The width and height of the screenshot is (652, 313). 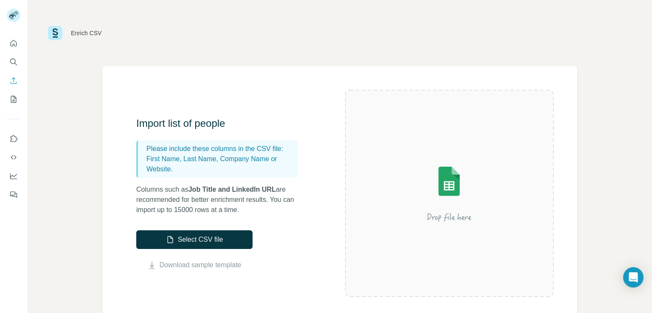 What do you see at coordinates (14, 176) in the screenshot?
I see `button: Dashboard` at bounding box center [14, 176].